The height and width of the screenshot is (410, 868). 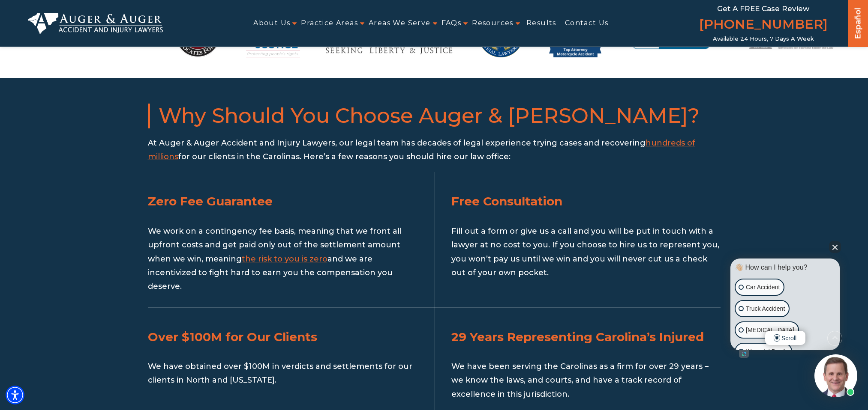 What do you see at coordinates (329, 23) in the screenshot?
I see `a: Practice Areas` at bounding box center [329, 23].